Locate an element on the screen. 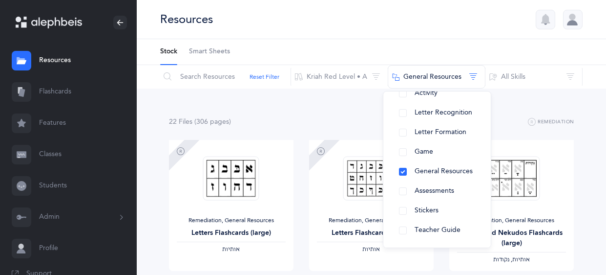 The height and width of the screenshot is (275, 606). button: Reset Filter is located at coordinates (264, 77).